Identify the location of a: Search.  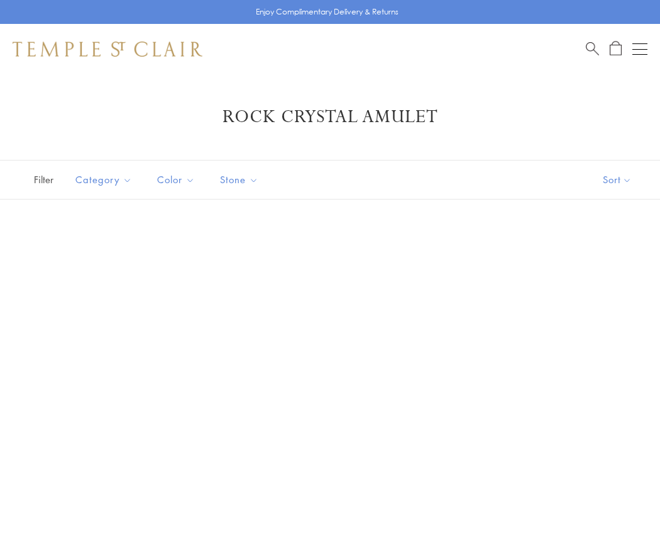
(593, 48).